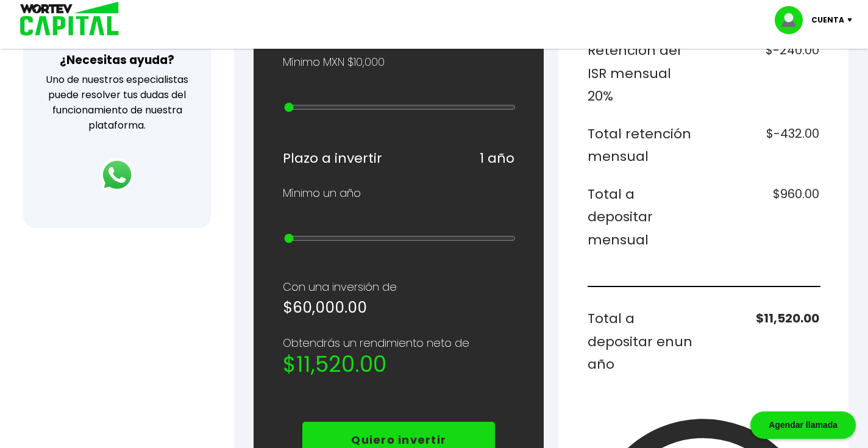 The height and width of the screenshot is (448, 868). Describe the element at coordinates (643, 342) in the screenshot. I see `h6: Total a depositar en un año` at that location.